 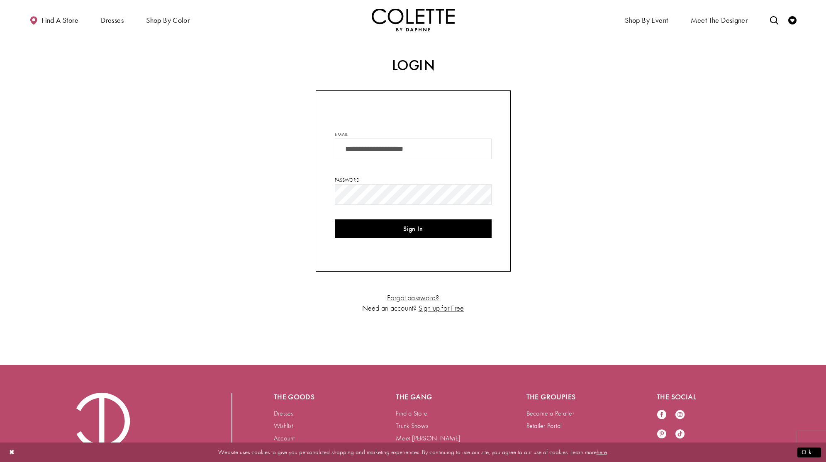 I want to click on a: Visit our Pinterest - Opens in new tab, so click(x=662, y=435).